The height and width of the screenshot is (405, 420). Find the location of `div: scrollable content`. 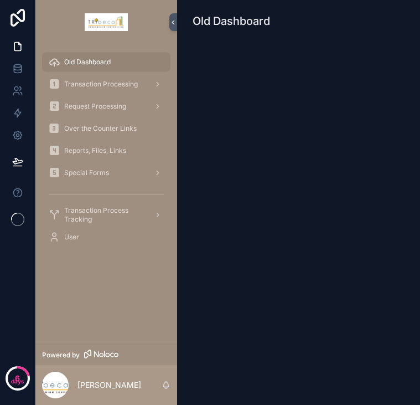

div: scrollable content is located at coordinates (106, 153).